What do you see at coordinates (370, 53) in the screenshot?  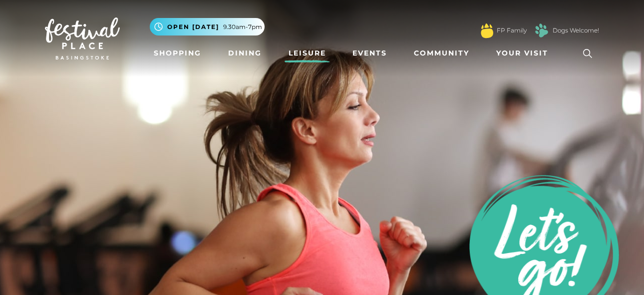 I see `a: Events` at bounding box center [370, 53].